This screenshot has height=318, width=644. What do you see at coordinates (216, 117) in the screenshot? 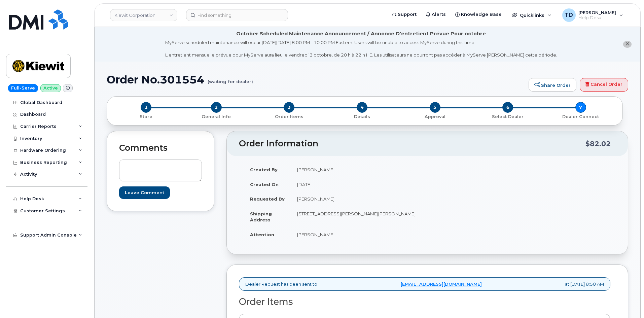
I see `p: General Info` at bounding box center [216, 117].